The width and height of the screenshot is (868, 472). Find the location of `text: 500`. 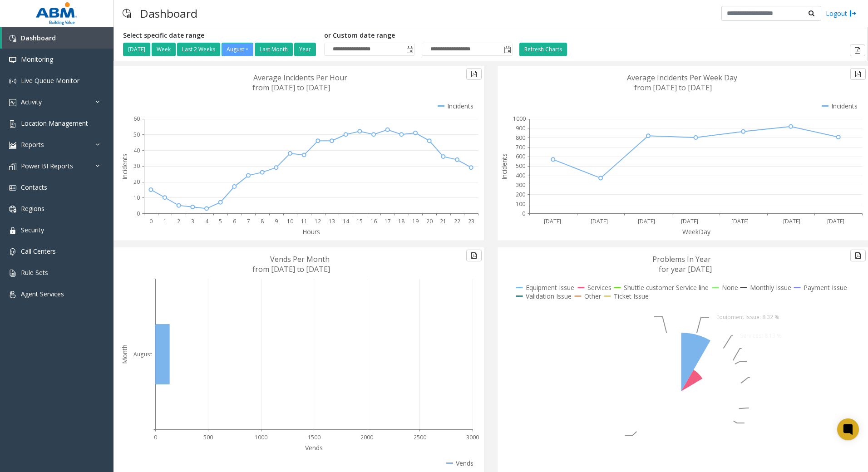

text: 500 is located at coordinates (208, 437).